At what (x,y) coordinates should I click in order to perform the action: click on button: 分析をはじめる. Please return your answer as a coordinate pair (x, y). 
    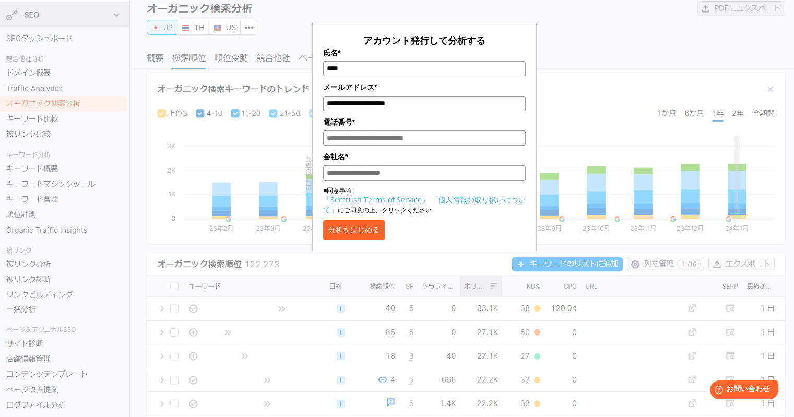
    Looking at the image, I should click on (354, 230).